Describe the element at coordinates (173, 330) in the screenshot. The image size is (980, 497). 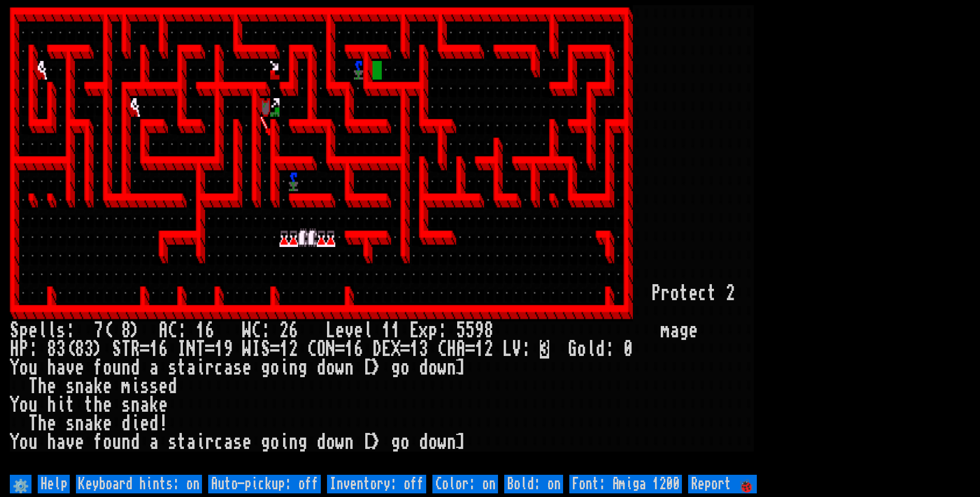
I see `div: C` at that location.